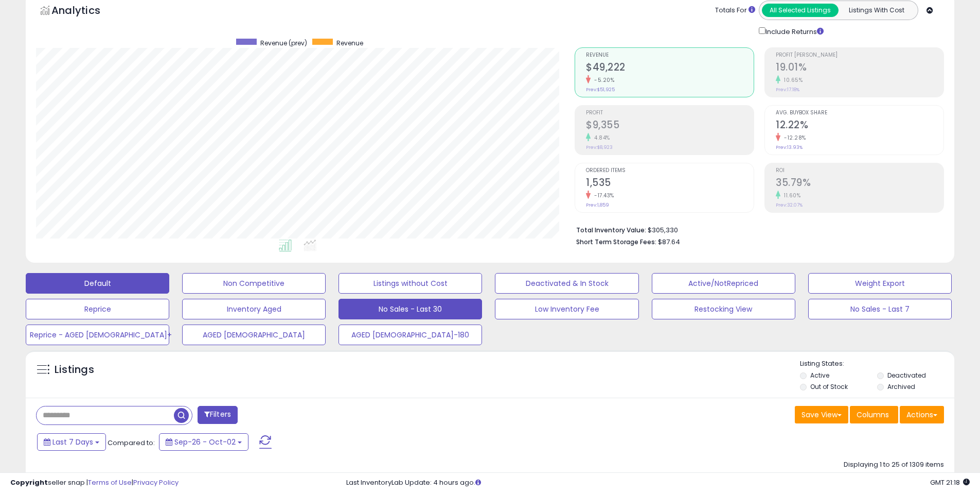  I want to click on small: Prev: 17.18%, so click(788, 90).